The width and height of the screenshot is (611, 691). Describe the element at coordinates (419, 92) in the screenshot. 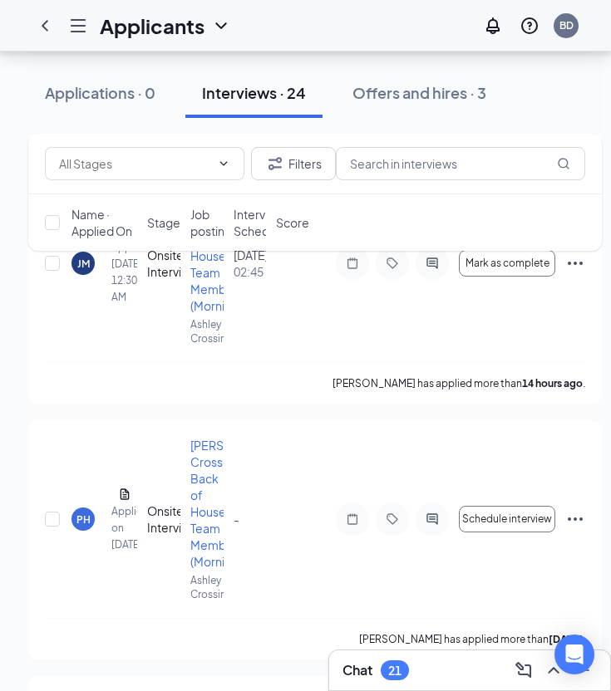

I see `div: Offers and hires · 3` at that location.